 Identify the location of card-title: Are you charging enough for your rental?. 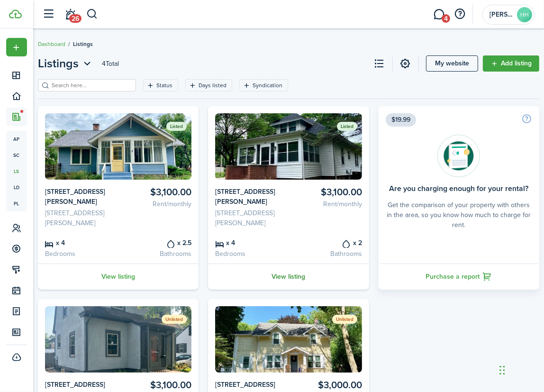
(459, 189).